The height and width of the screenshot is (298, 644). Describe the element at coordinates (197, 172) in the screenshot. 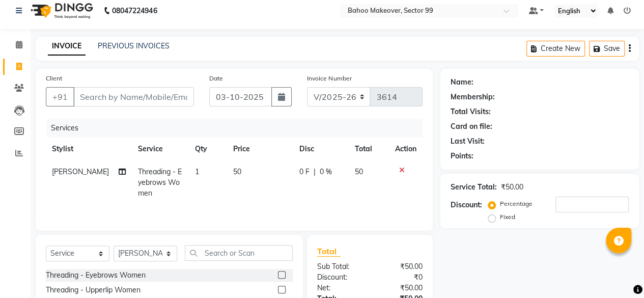

I see `span: 1` at that location.